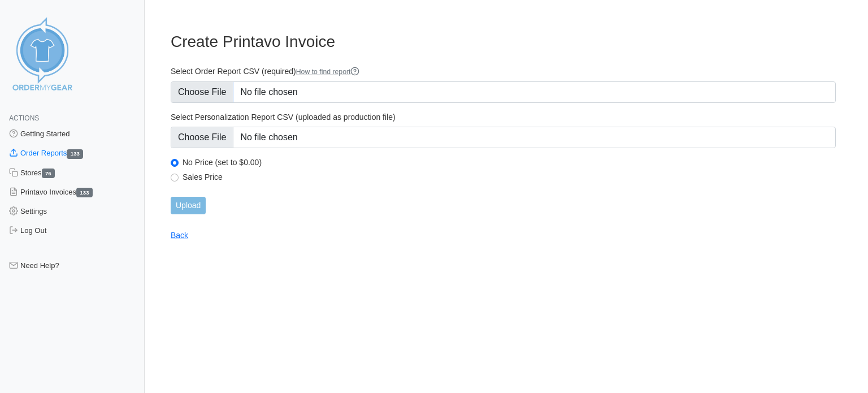 This screenshot has width=868, height=393. What do you see at coordinates (24, 118) in the screenshot?
I see `span: Actions` at bounding box center [24, 118].